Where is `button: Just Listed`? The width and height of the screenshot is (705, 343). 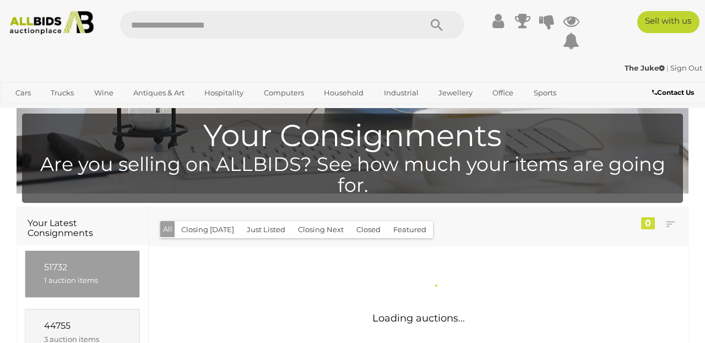
button: Just Listed is located at coordinates (266, 229).